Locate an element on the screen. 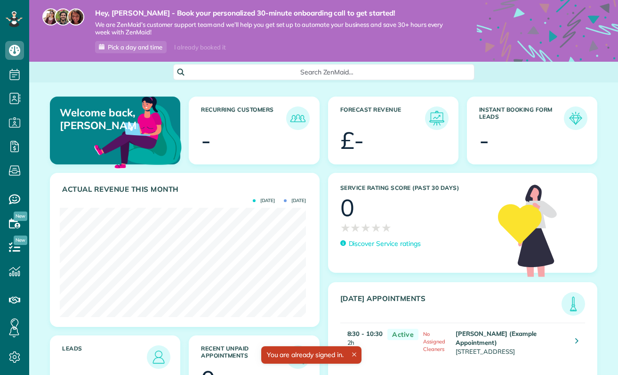 The width and height of the screenshot is (618, 375). a: Discover Service ratings is located at coordinates (381, 243).